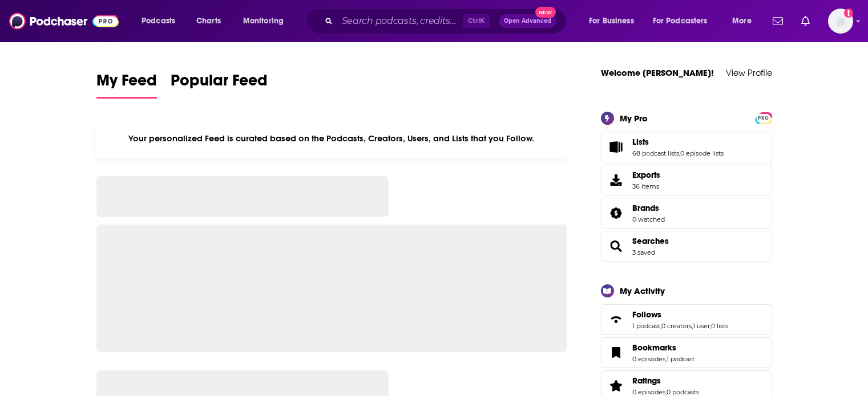 The height and width of the screenshot is (396, 868). I want to click on span: For Podcasters, so click(681, 21).